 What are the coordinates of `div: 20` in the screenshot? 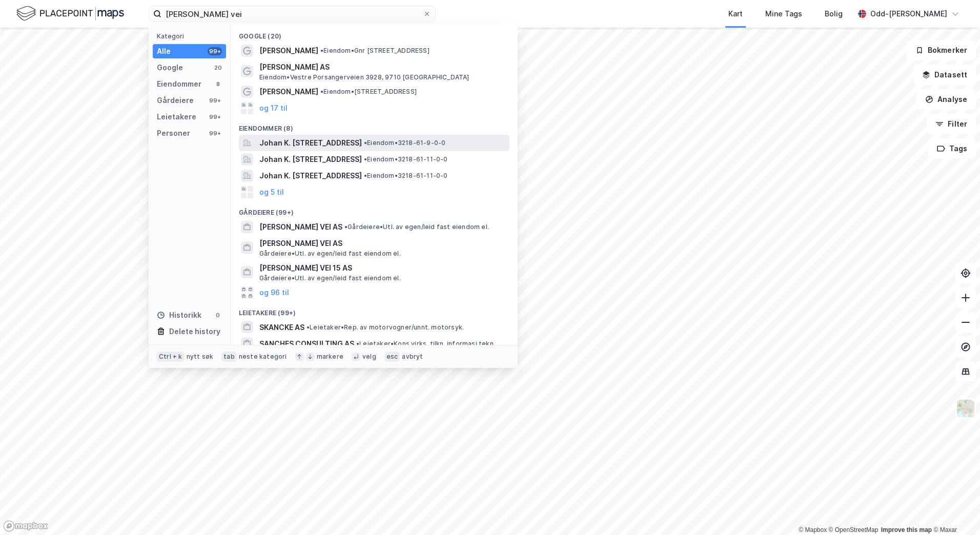 It's located at (217, 68).